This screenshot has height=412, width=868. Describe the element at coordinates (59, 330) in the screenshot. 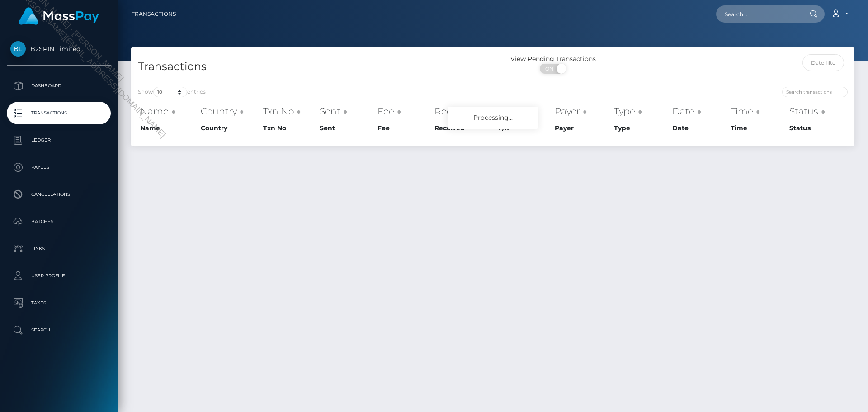

I see `p: Search` at that location.